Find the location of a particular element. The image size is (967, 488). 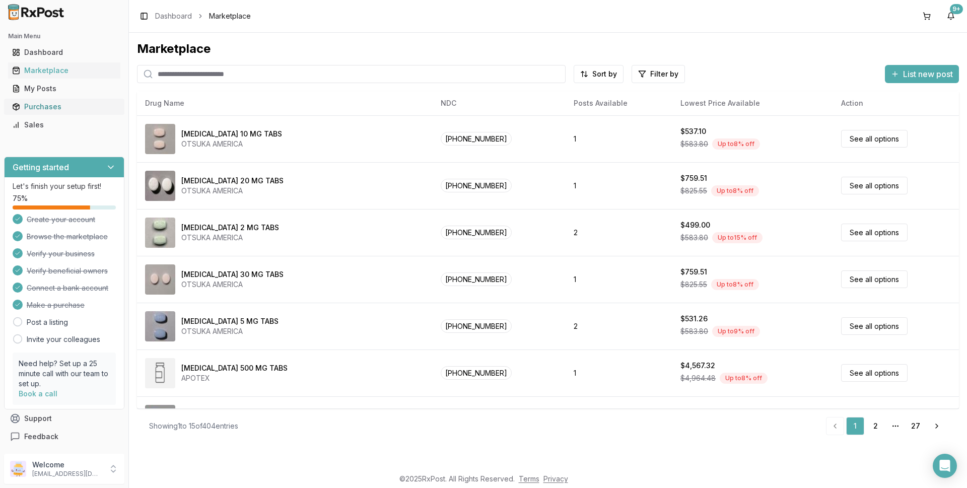

div: Showing 1 to 15 of 404 entries is located at coordinates (193, 426).